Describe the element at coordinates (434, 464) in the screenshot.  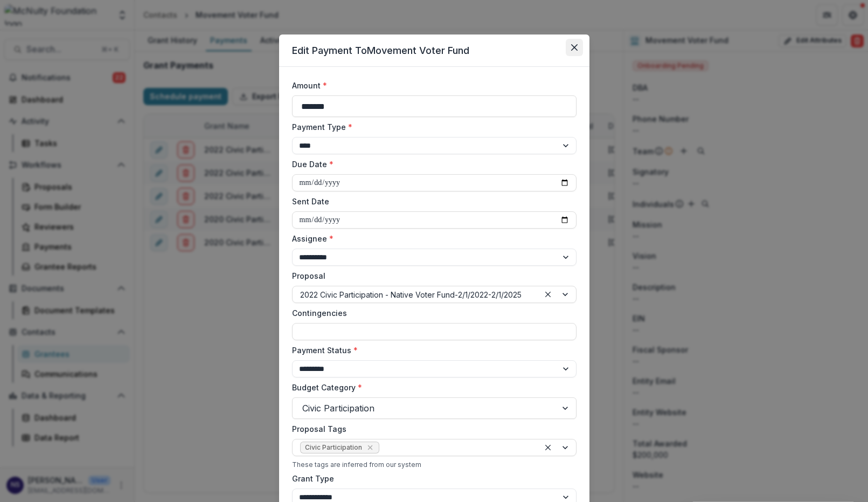
I see `div: These tags are inferred from our system` at that location.